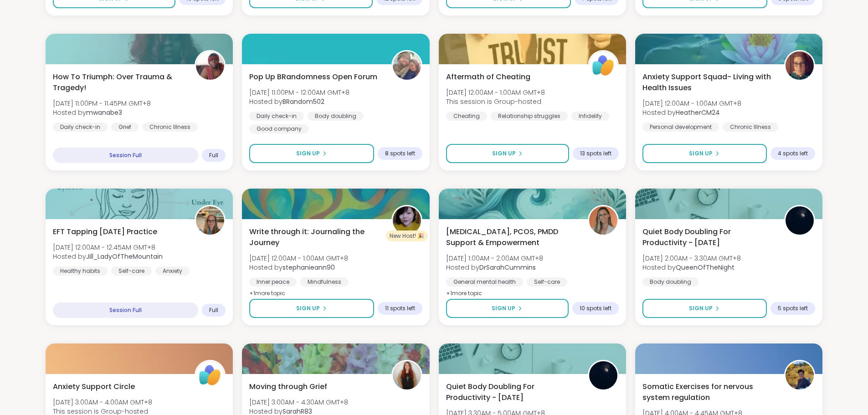  I want to click on b: Jill_LadyOfTheMountain, so click(124, 257).